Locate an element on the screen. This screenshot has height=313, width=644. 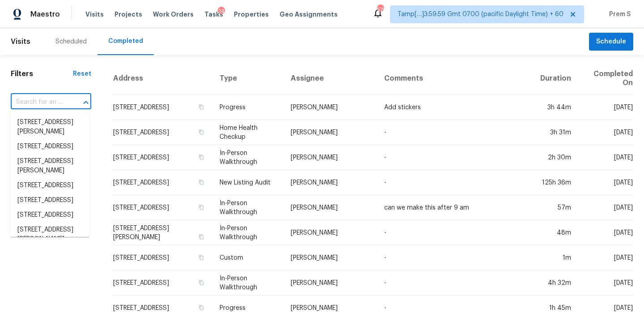
button: Schedule is located at coordinates (610, 42).